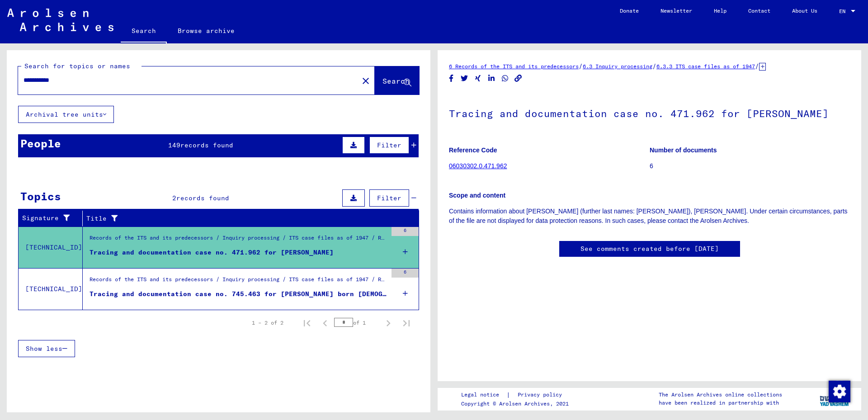  Describe the element at coordinates (750, 166) in the screenshot. I see `p: 6` at that location.